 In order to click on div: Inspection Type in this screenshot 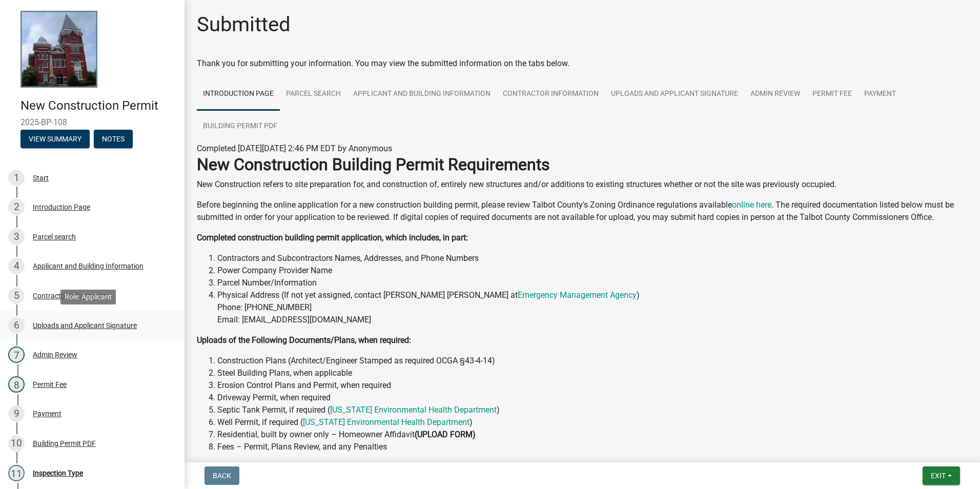, I will do `click(58, 474)`.